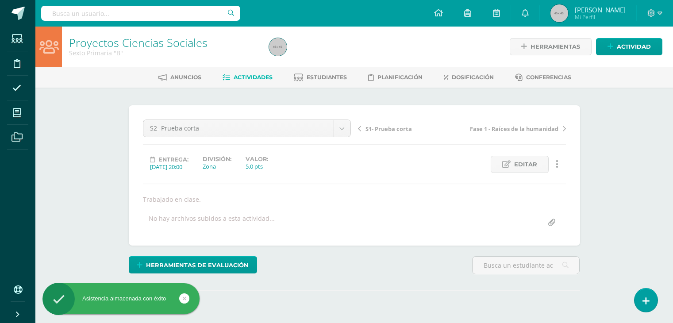 This screenshot has width=673, height=323. I want to click on span: Herramientas, so click(555, 46).